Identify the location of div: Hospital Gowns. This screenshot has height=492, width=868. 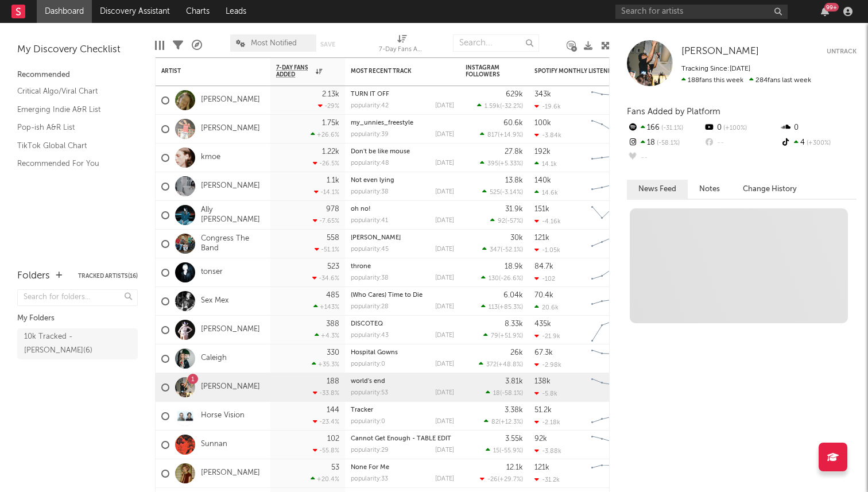
(402, 352).